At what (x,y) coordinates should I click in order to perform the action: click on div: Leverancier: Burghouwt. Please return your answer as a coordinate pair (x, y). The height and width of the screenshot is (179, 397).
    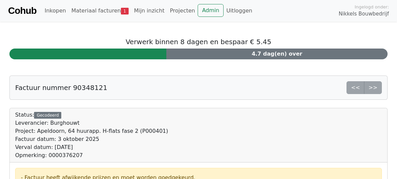
    Looking at the image, I should click on (92, 123).